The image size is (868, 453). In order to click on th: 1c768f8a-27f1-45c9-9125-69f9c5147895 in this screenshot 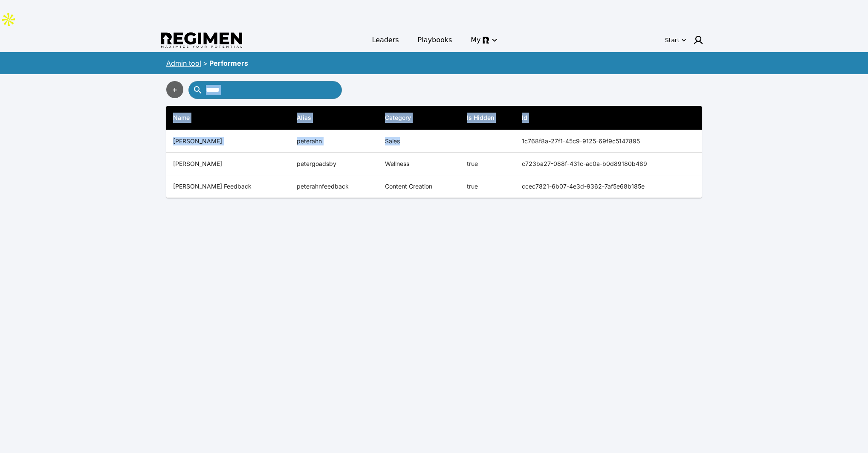, I will do `click(608, 141)`.